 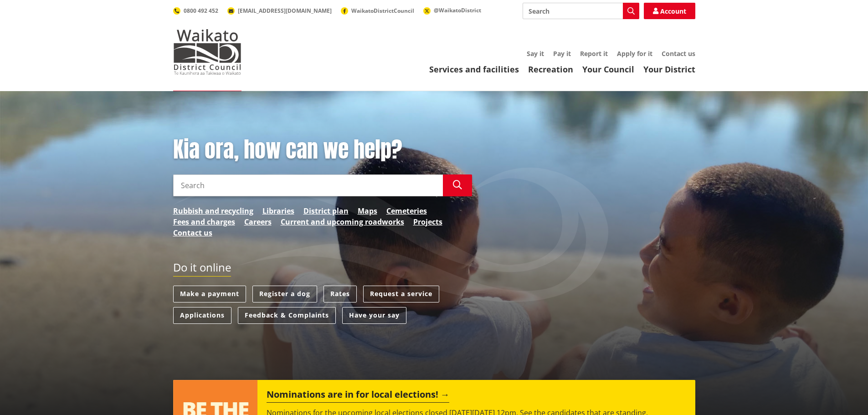 I want to click on a: Rates, so click(x=340, y=294).